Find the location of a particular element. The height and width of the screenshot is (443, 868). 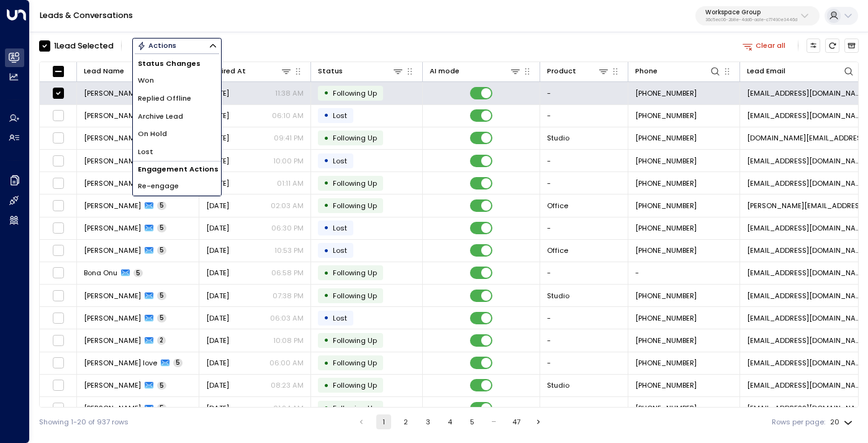

span: Toggle select all is located at coordinates (59, 71).